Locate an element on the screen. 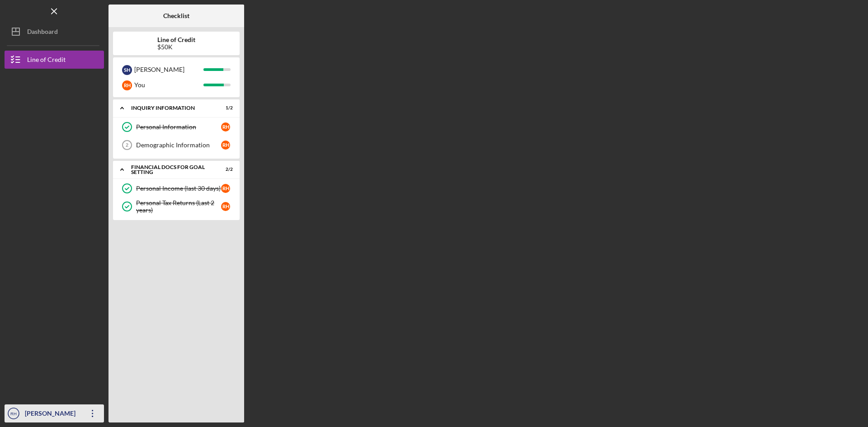 Image resolution: width=868 pixels, height=427 pixels. div: Personal Information is located at coordinates (178, 127).